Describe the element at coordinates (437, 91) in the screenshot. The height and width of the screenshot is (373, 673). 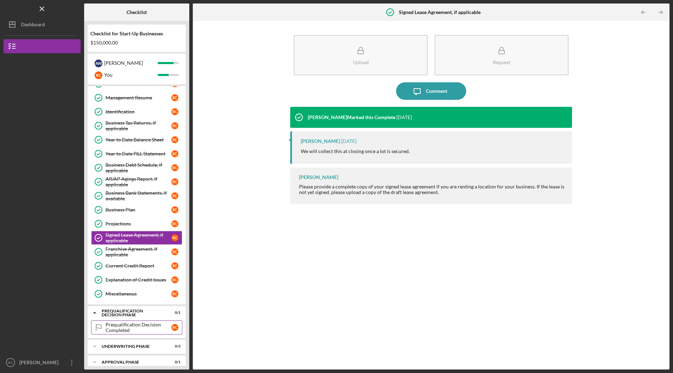
I see `div: Comment` at that location.